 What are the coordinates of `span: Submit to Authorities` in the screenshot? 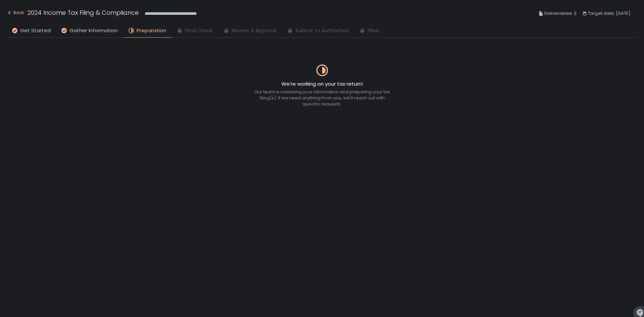 It's located at (322, 30).